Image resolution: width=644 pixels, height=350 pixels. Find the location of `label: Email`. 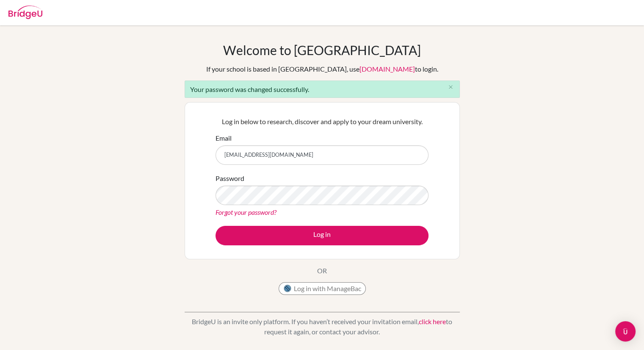

label: Email is located at coordinates (223, 138).